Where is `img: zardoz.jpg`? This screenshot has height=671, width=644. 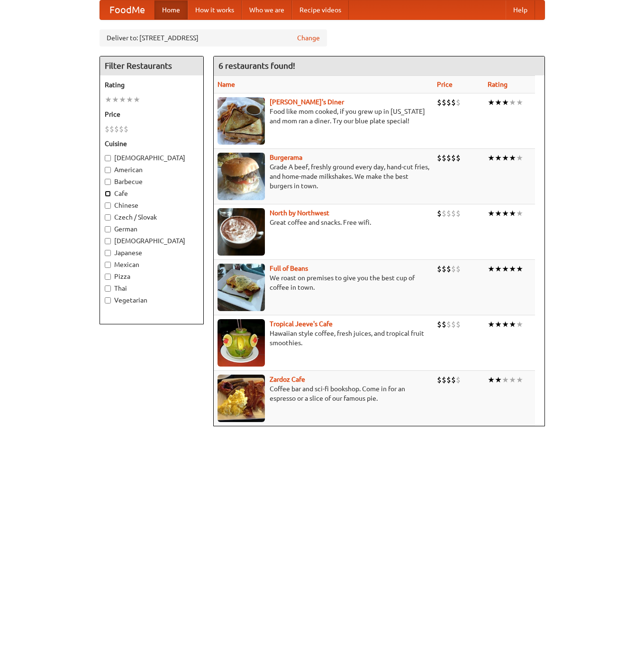
img: zardoz.jpg is located at coordinates (241, 398).